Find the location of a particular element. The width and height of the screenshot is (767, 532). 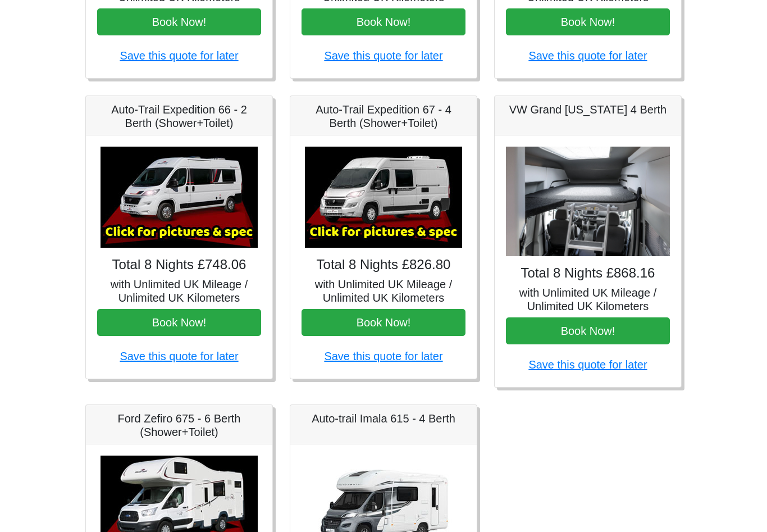

img: Auto-Trail Expedition 66 - 2 Berth (Shower+Toilet) is located at coordinates (179, 197).